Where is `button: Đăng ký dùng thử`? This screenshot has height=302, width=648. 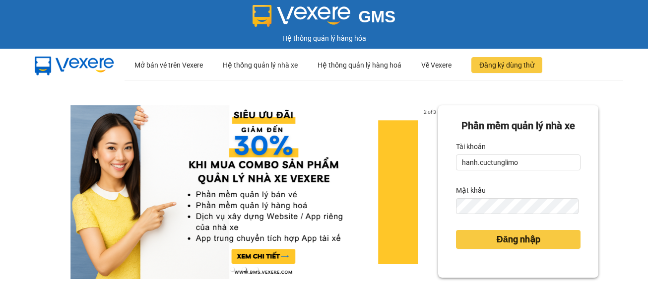 button: Đăng ký dùng thử is located at coordinates (507, 65).